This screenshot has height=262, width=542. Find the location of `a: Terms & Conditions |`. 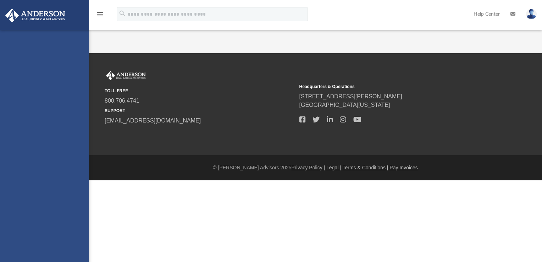

a: Terms & Conditions | is located at coordinates (365, 167).